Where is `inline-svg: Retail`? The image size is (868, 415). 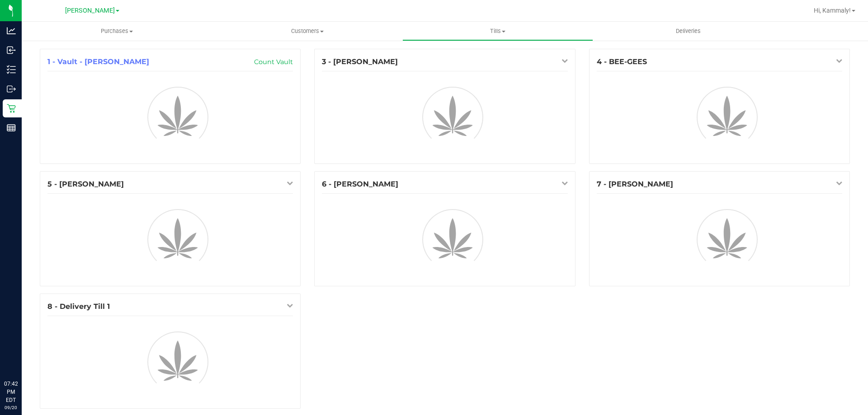 inline-svg: Retail is located at coordinates (11, 108).